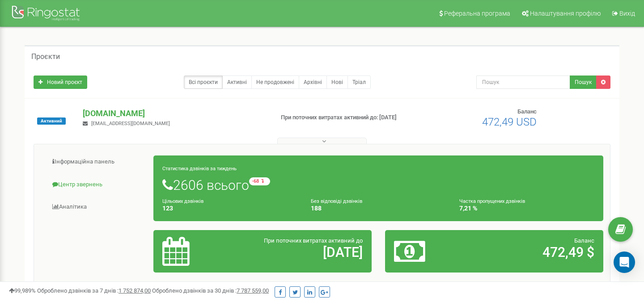 The image size is (644, 302). What do you see at coordinates (60, 83) in the screenshot?
I see `a: Новий проєкт` at bounding box center [60, 83].